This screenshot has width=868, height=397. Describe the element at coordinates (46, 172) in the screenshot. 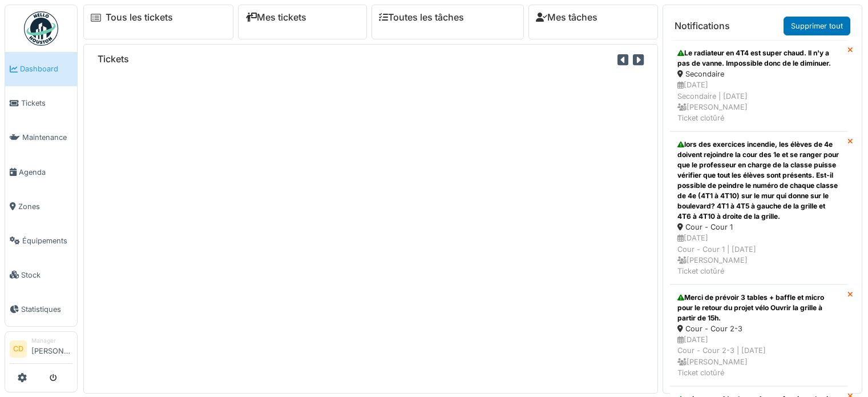

I see `span: Agenda` at that location.